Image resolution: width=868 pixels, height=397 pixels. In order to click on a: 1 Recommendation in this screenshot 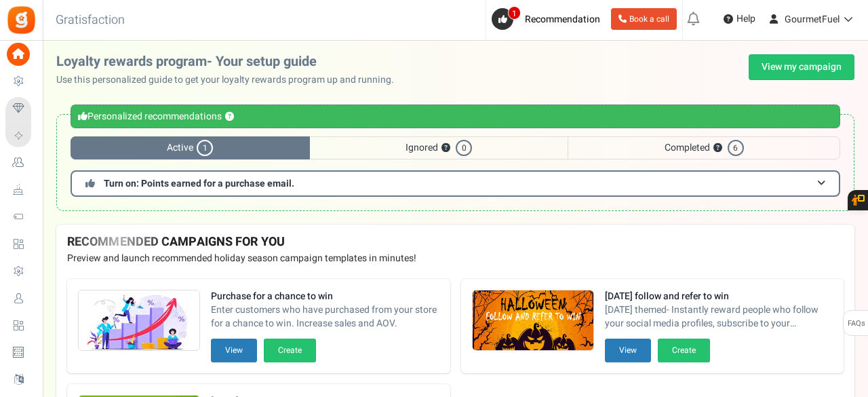, I will do `click(549, 19)`.